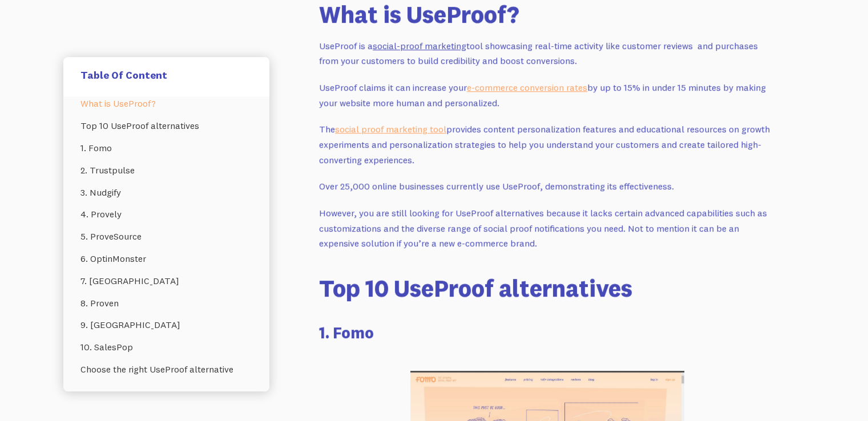 This screenshot has width=868, height=421. Describe the element at coordinates (547, 332) in the screenshot. I see `h3: 1. Fomo` at that location.